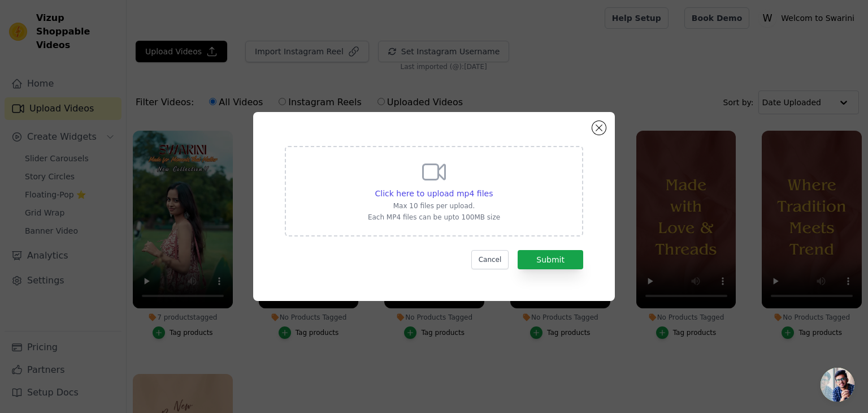 The height and width of the screenshot is (413, 868). I want to click on a: Open chat, so click(837, 384).